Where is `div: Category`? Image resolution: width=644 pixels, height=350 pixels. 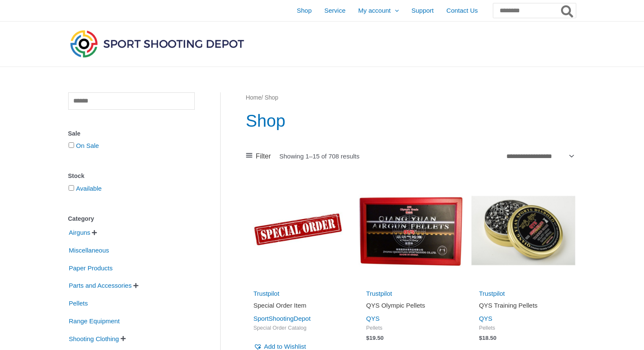
div: Category is located at coordinates (131, 219).